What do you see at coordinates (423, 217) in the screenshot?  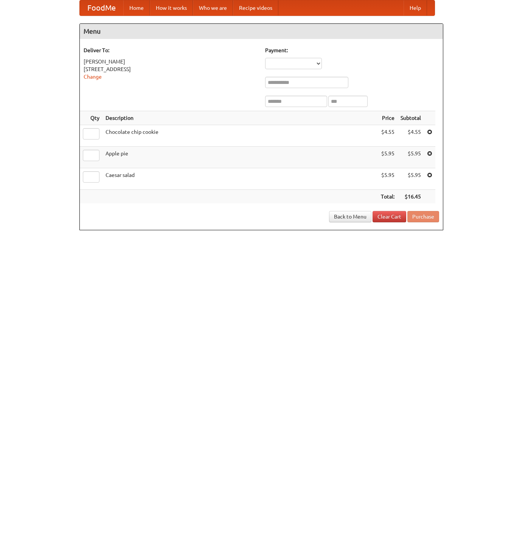 I see `button: Purchase` at bounding box center [423, 217].